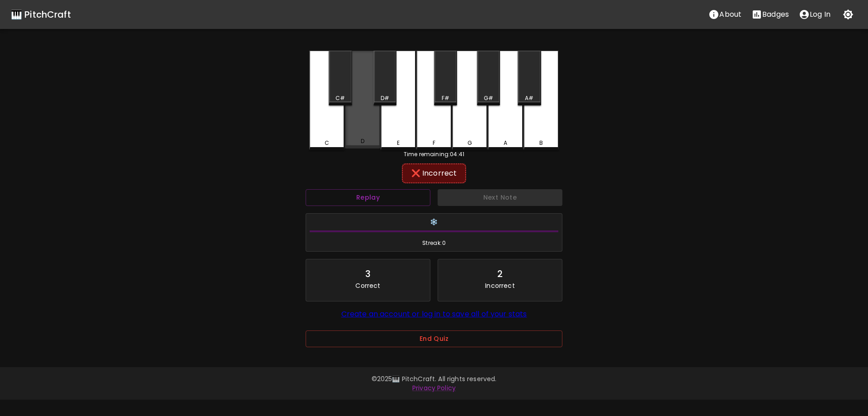 Image resolution: width=868 pixels, height=416 pixels. I want to click on div: B, so click(541, 143).